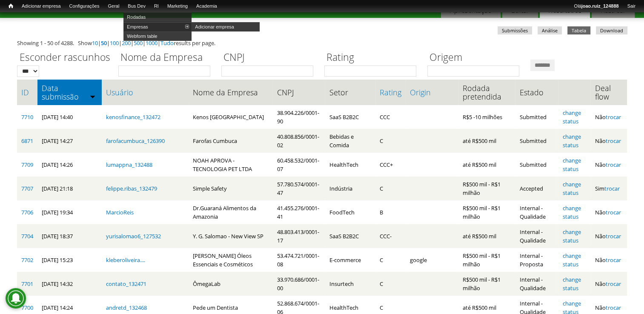  Describe the element at coordinates (536, 260) in the screenshot. I see `td: Internal - Proposta` at that location.